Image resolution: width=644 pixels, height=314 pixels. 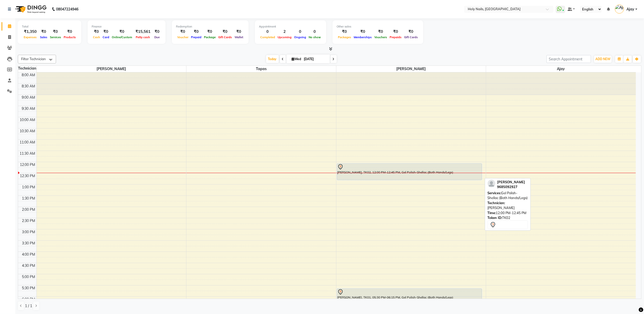 I want to click on span: No show, so click(x=315, y=37).